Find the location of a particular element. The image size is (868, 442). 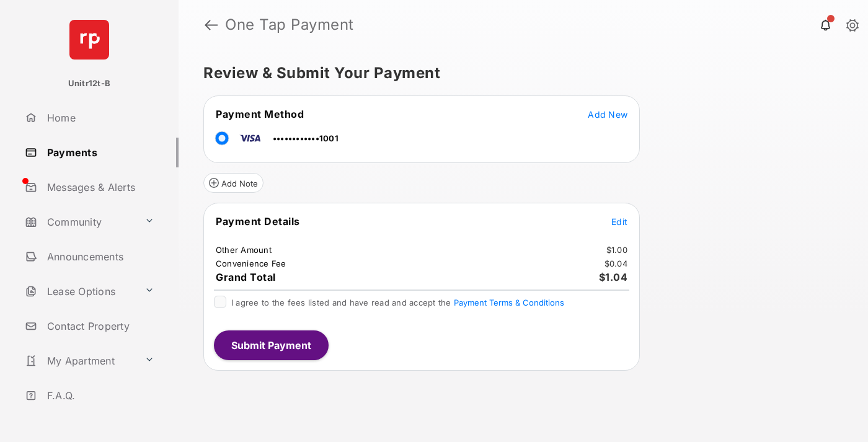

td: Other Amount is located at coordinates (243, 249).